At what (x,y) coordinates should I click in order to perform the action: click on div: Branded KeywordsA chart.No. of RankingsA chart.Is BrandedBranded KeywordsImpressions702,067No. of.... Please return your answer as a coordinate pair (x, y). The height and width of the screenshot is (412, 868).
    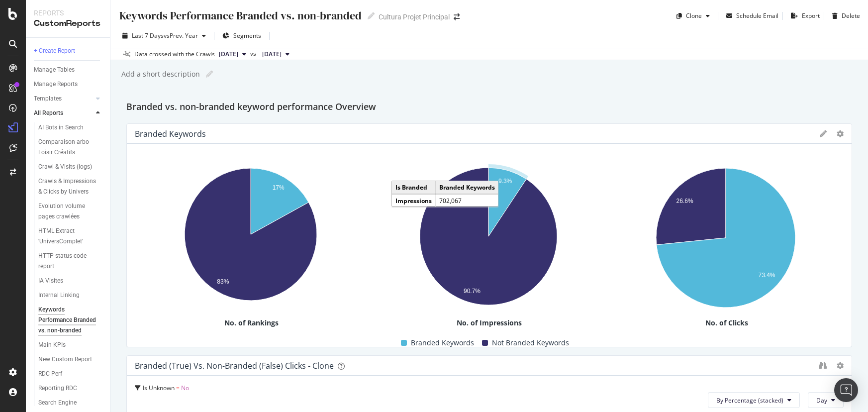
    Looking at the image, I should click on (489, 236).